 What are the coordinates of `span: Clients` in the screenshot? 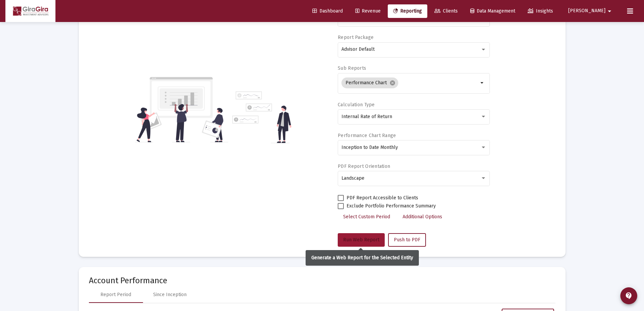 It's located at (446, 11).